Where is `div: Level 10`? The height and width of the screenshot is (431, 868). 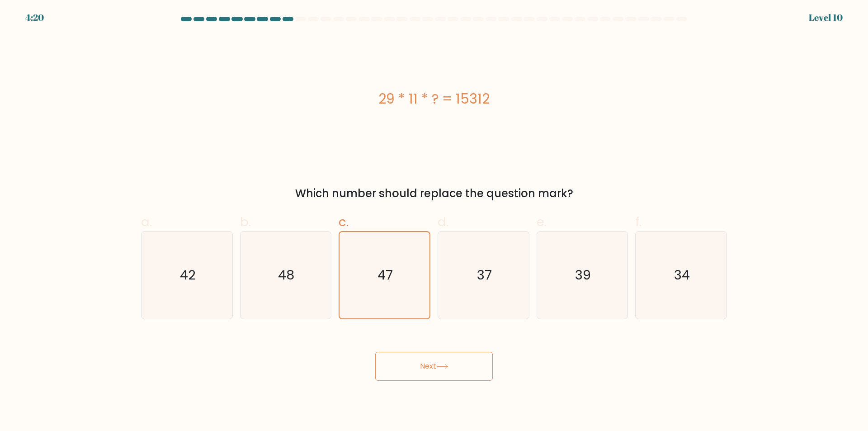 div: Level 10 is located at coordinates (826, 18).